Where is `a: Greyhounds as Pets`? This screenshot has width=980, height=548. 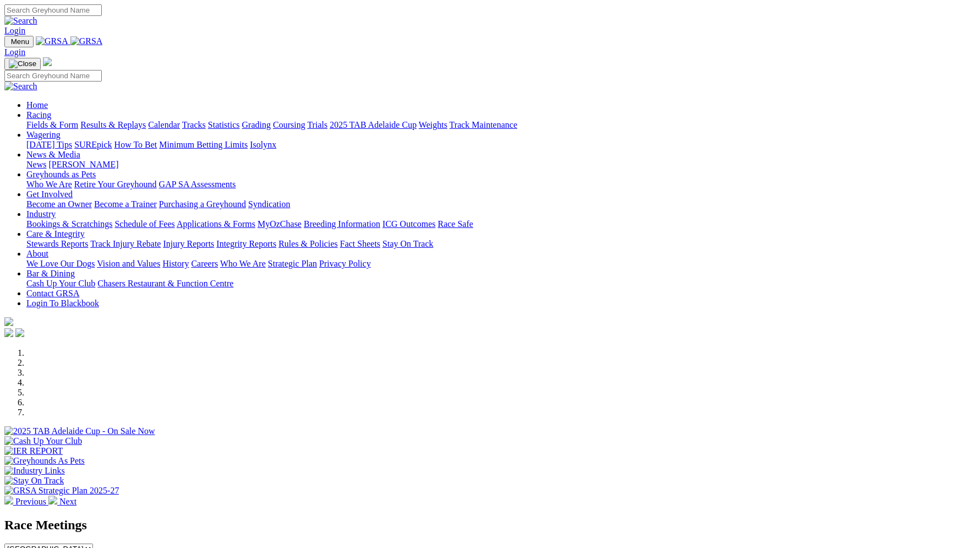 a: Greyhounds as Pets is located at coordinates (61, 174).